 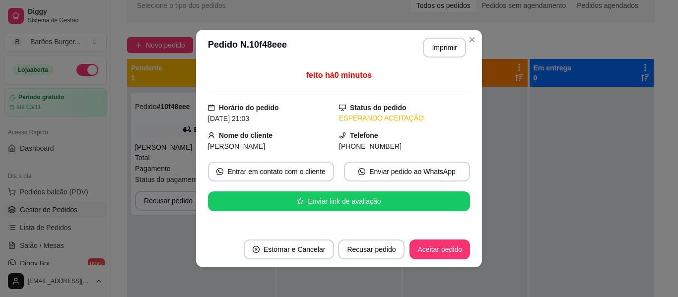 I want to click on strong: Status do pedido, so click(x=378, y=108).